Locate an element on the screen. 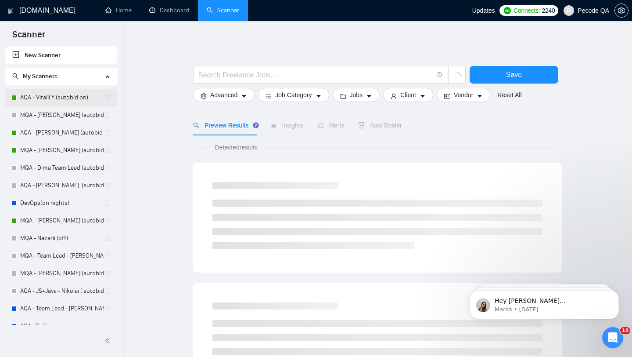 The width and height of the screenshot is (632, 357). a: AQA - Vitalii Y (autobid on) is located at coordinates (62, 97).